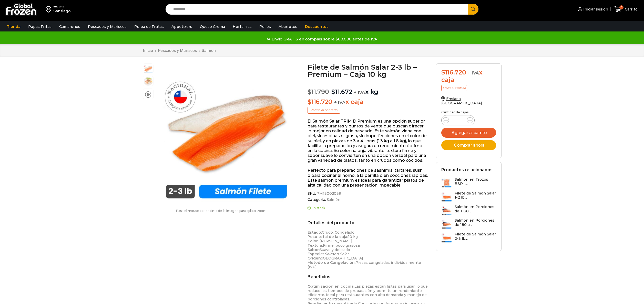  What do you see at coordinates (626, 9) in the screenshot?
I see `a: 0 Carrito` at bounding box center [626, 9].